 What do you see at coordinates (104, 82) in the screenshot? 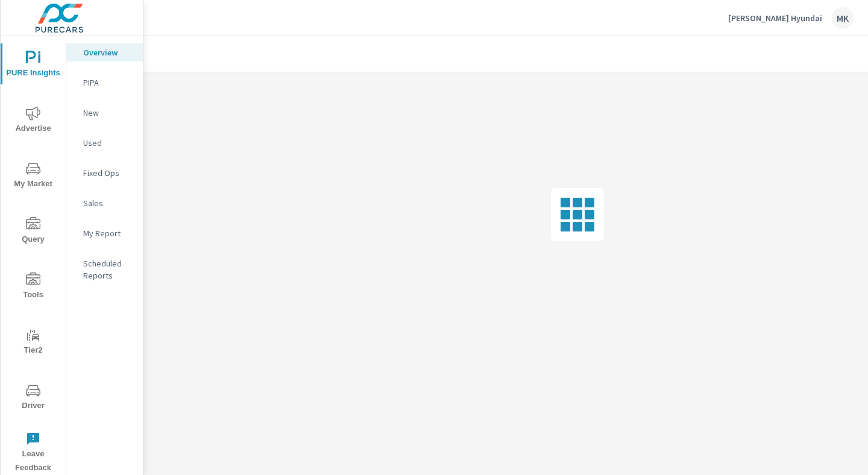
I see `div: PIPA` at bounding box center [104, 82].